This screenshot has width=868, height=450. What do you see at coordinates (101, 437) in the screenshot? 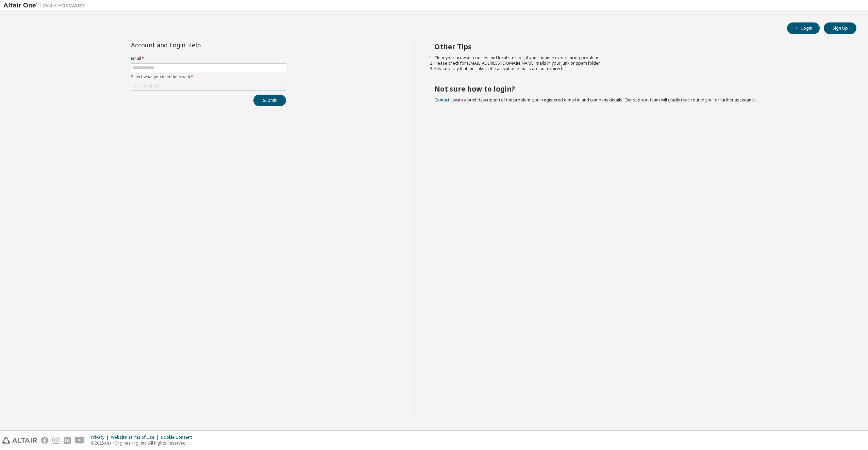
I see `div: Privacy` at bounding box center [101, 437].